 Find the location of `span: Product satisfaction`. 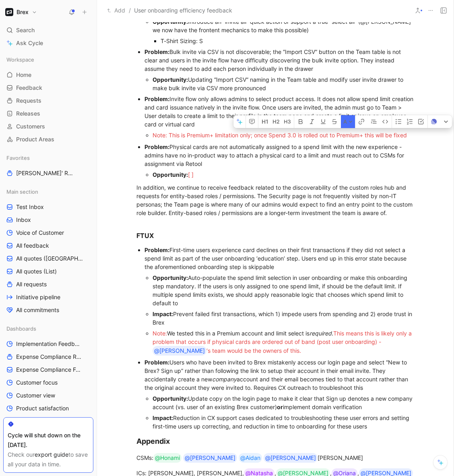

span: Product satisfaction is located at coordinates (42, 408).